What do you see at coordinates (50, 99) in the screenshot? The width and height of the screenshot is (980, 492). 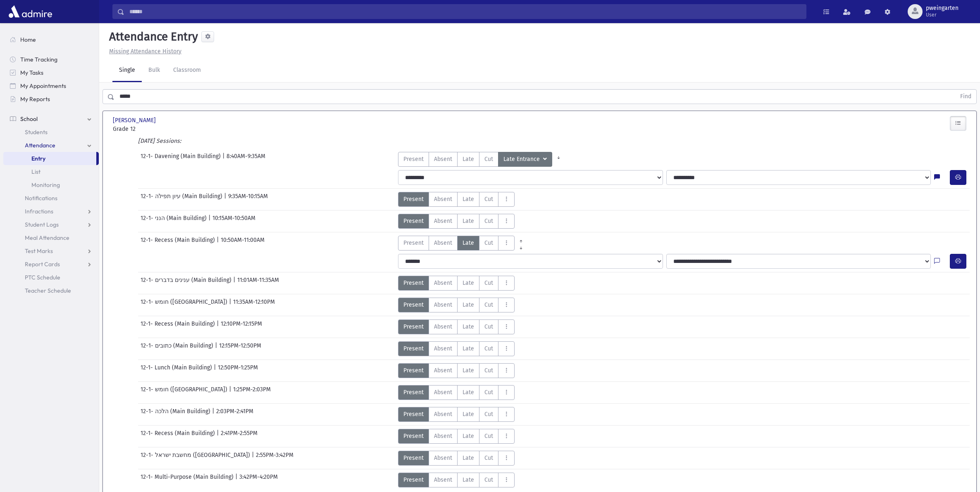 I see `a: My Reports` at bounding box center [50, 99].